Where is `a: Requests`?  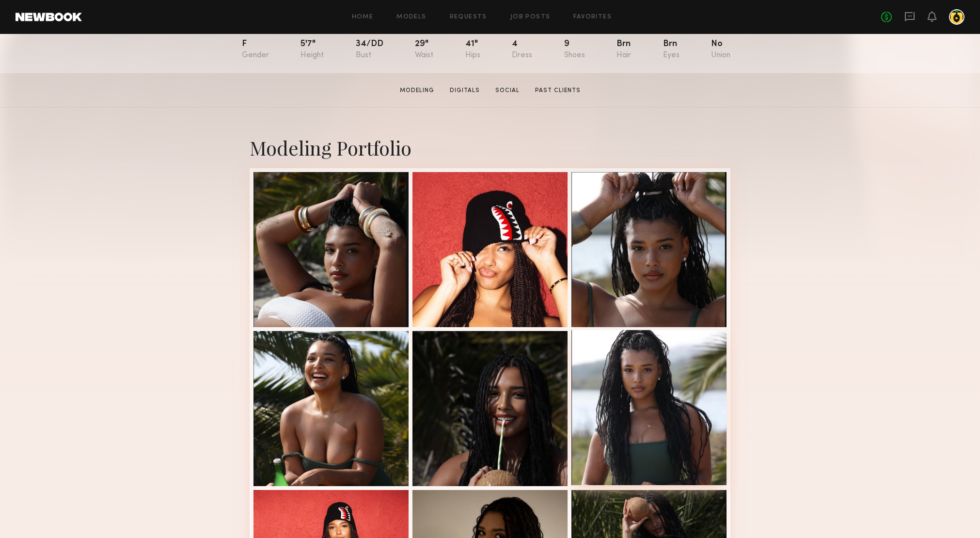
a: Requests is located at coordinates (468, 17).